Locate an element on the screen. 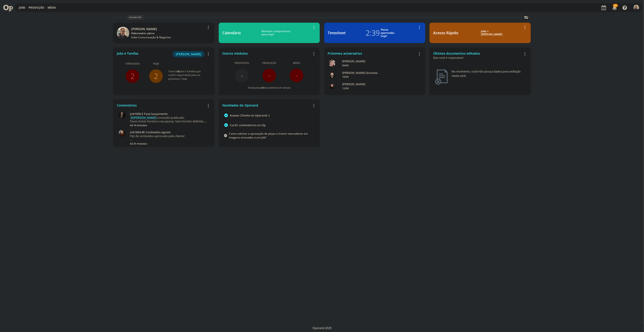  a: Job1930.3Fase lançamento is located at coordinates (169, 114).